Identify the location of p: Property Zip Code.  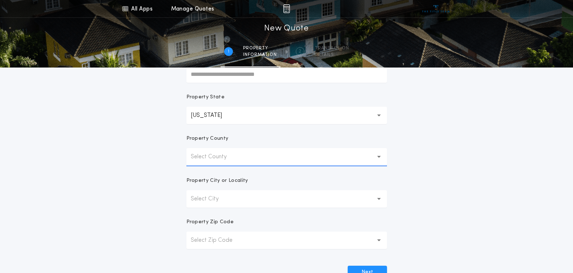
(210, 222).